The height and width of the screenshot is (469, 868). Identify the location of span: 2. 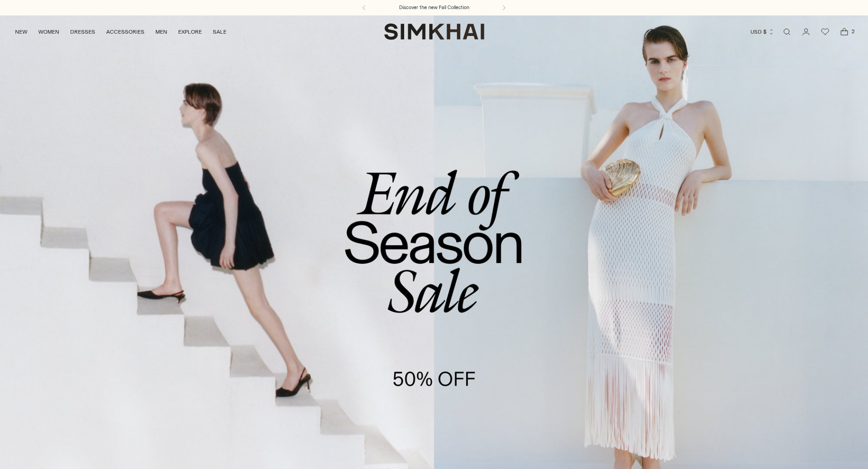
(852, 31).